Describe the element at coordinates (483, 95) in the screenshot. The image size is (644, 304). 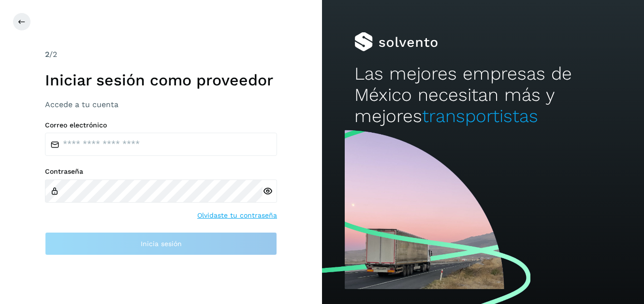
I see `h2: Las mejores empresas de México necesitan más y mejores` at that location.